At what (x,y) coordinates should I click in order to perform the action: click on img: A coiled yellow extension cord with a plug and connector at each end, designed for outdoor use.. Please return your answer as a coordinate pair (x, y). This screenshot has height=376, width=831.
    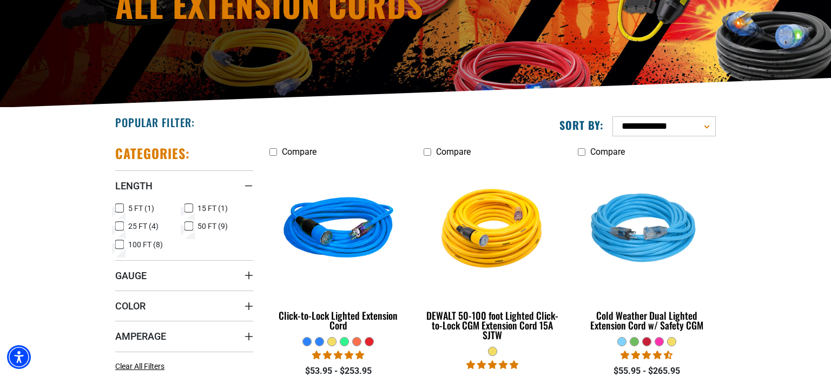
    Looking at the image, I should click on (492, 230).